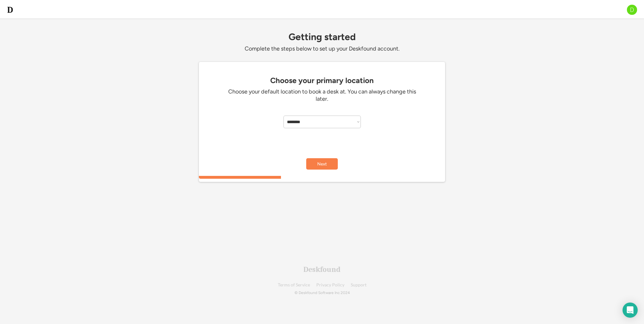 Image resolution: width=644 pixels, height=324 pixels. What do you see at coordinates (294, 285) in the screenshot?
I see `a: Terms of Service` at bounding box center [294, 285].